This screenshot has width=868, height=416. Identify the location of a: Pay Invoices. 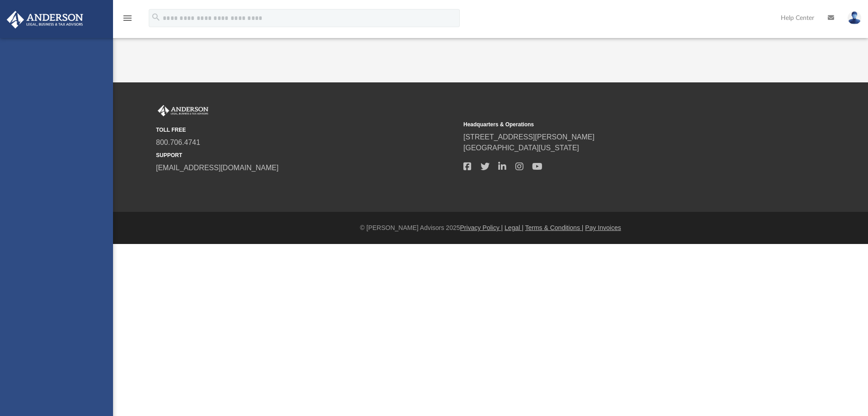
(603, 228).